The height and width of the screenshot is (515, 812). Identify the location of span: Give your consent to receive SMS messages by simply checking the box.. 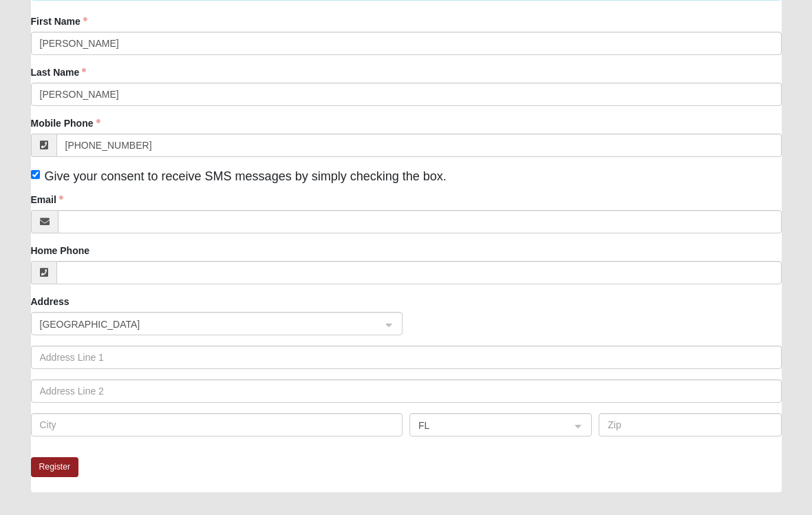
(246, 176).